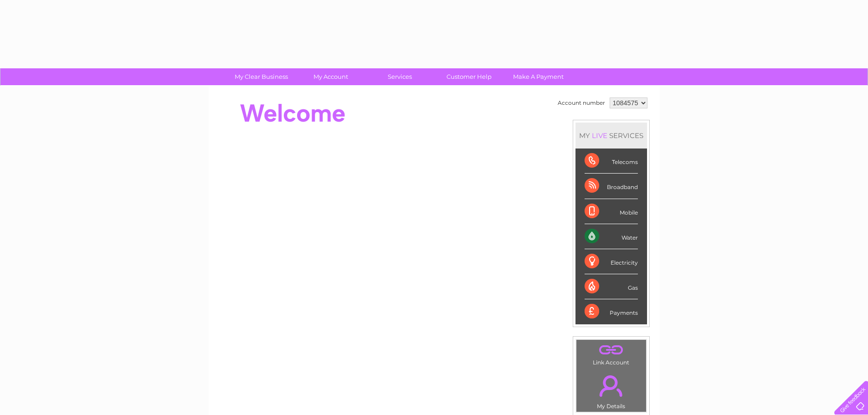 This screenshot has height=415, width=868. Describe the element at coordinates (581, 103) in the screenshot. I see `td: Account number` at that location.